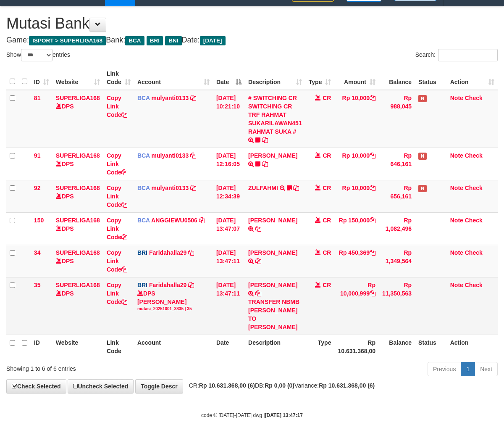 The height and width of the screenshot is (425, 504). What do you see at coordinates (173, 309) in the screenshot?
I see `div: mutasi_20251001_3835 | 35` at bounding box center [173, 309].